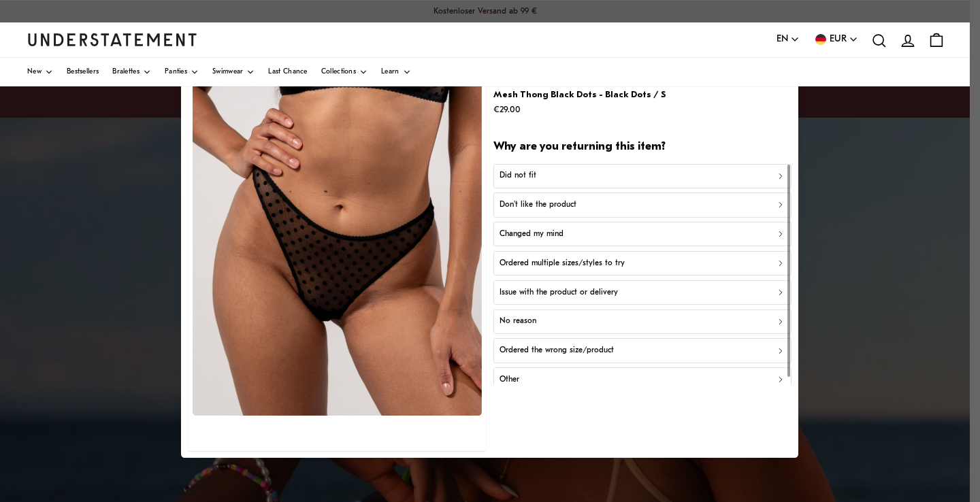 This screenshot has height=502, width=980. I want to click on span: New, so click(34, 72).